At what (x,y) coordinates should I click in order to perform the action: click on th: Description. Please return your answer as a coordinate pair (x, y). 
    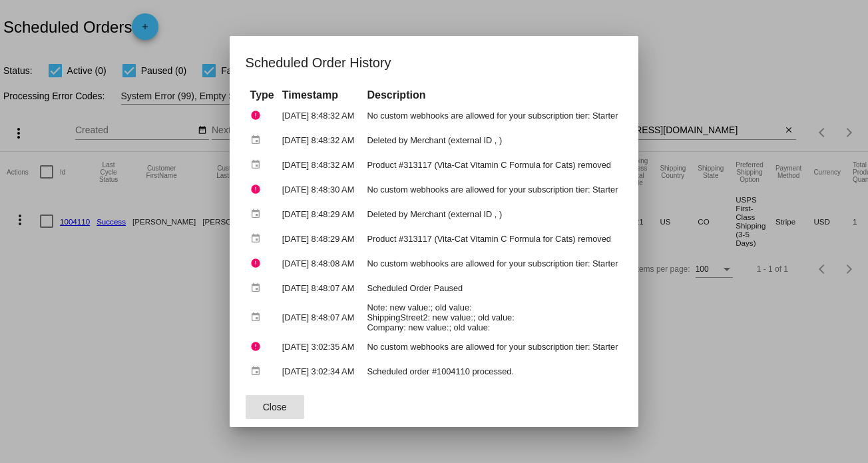
    Looking at the image, I should click on (492, 95).